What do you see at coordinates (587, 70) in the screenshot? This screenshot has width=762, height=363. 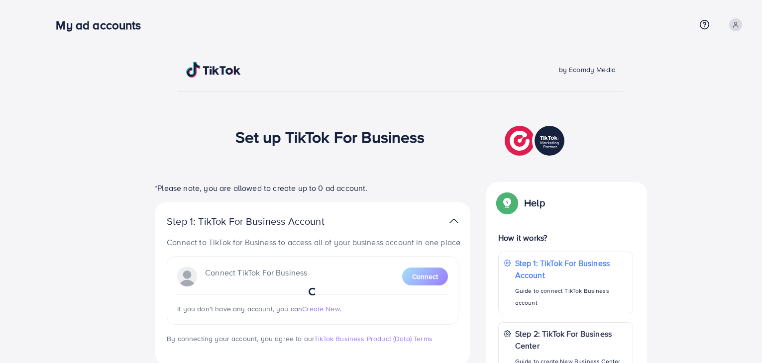 I see `span: by Ecomdy Media` at bounding box center [587, 70].